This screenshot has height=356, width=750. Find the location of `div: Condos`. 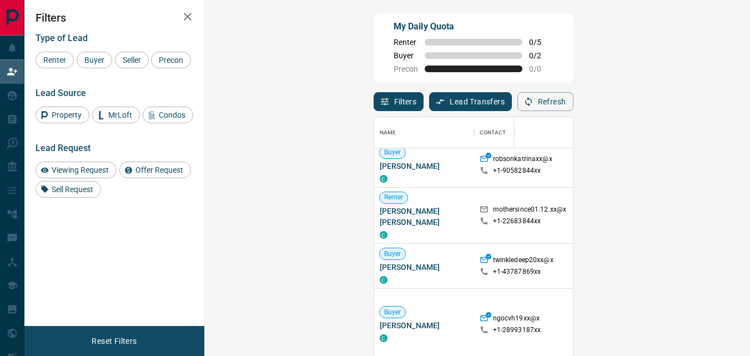

div: Condos is located at coordinates (168, 115).